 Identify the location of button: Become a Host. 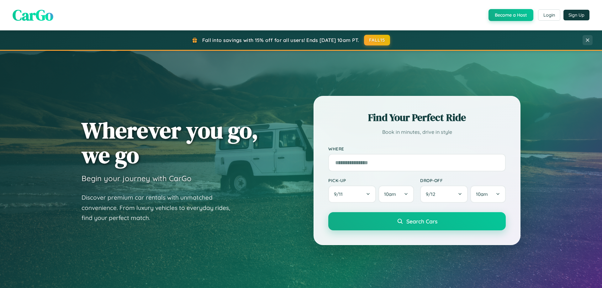
(510, 15).